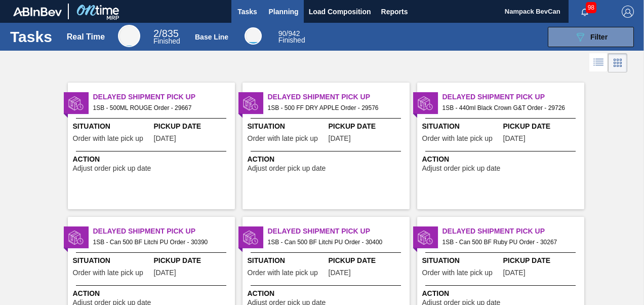 The image size is (644, 305). Describe the element at coordinates (37, 11) in the screenshot. I see `img: TNhmsLtSVTkK8tSr43FrP2fwEKptu5GPRR3wAAAABJRU5ErkJggg==` at that location.